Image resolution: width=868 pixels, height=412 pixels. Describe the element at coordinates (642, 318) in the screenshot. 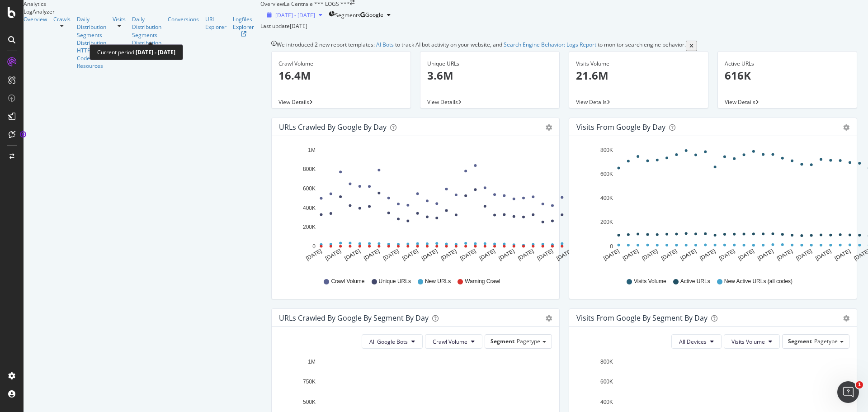

I see `div: Visits from Google By Segment By Day` at that location.